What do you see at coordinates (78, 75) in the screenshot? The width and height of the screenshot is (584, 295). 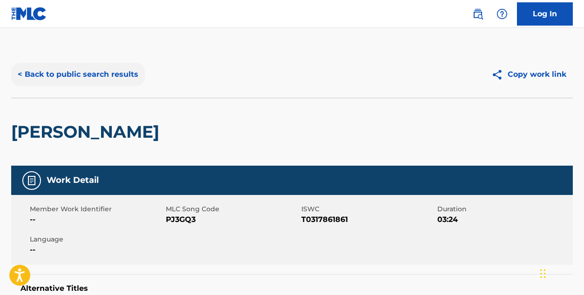 I see `button: < Back to public search results` at bounding box center [78, 75].